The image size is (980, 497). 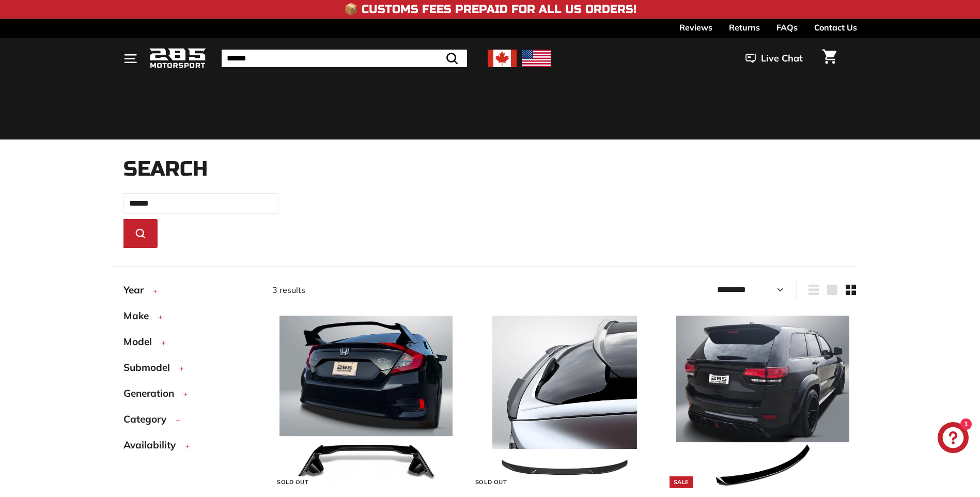 What do you see at coordinates (142, 342) in the screenshot?
I see `span: Model` at bounding box center [142, 342].